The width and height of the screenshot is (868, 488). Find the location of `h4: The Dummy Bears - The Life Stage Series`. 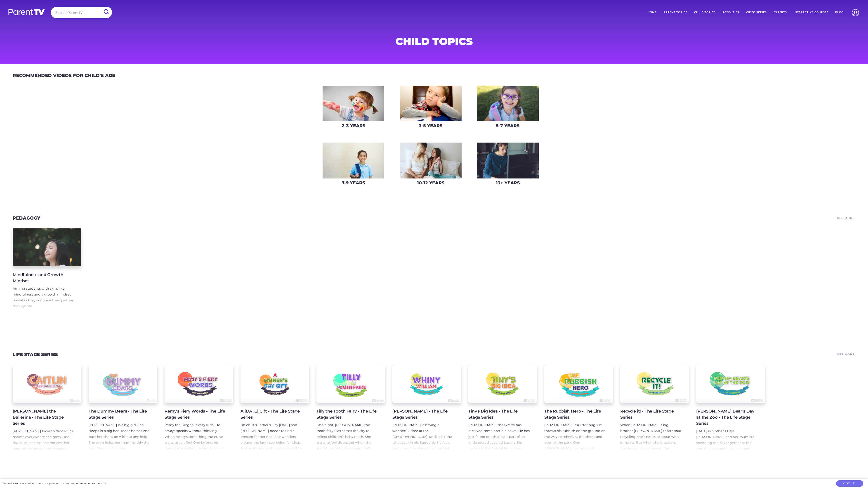

h4: The Dummy Bears - The Life Stage Series is located at coordinates (119, 415).